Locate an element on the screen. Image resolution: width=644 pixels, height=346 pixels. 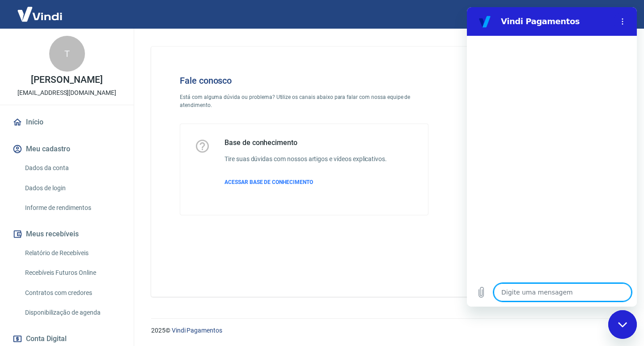
h2: Vindi Pagamentos is located at coordinates (88, 15).